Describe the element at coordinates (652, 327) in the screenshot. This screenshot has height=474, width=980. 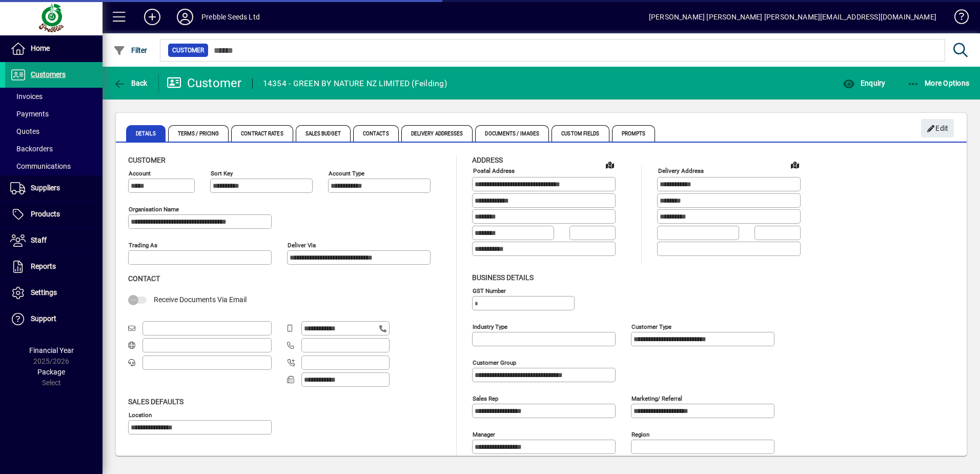
I see `mat-label: Customer type` at that location.